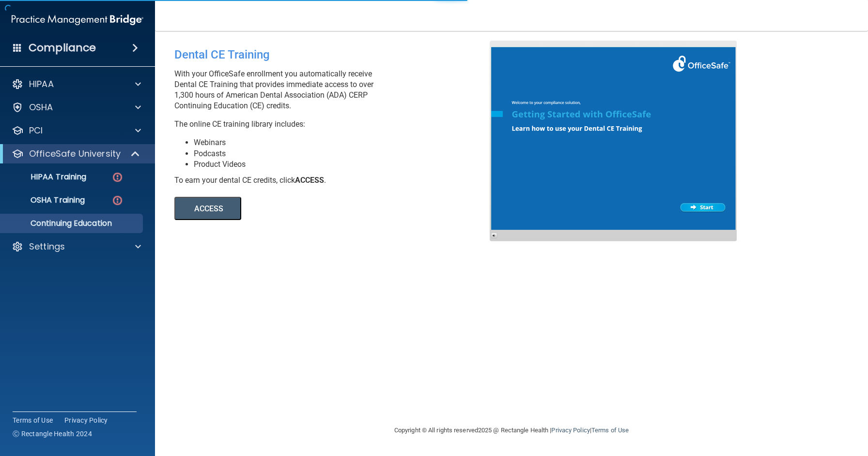 The image size is (868, 456). What do you see at coordinates (52, 434) in the screenshot?
I see `span: Ⓒ Rectangle Health 2024` at bounding box center [52, 434].